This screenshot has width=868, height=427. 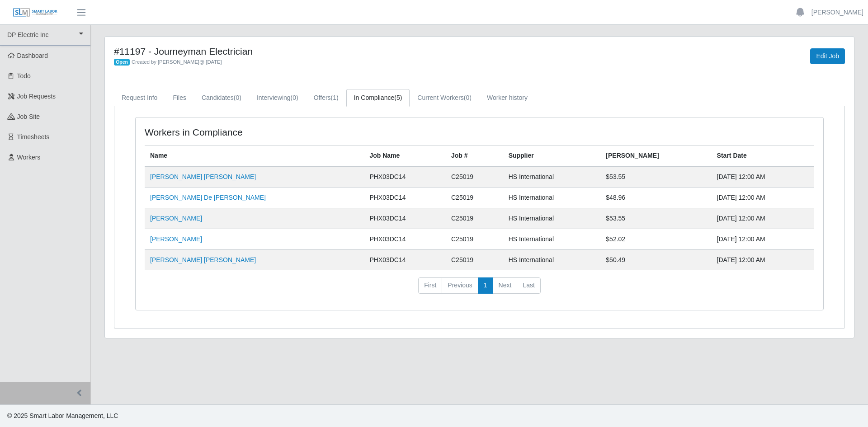 What do you see at coordinates (179, 98) in the screenshot?
I see `a: Files` at bounding box center [179, 98].